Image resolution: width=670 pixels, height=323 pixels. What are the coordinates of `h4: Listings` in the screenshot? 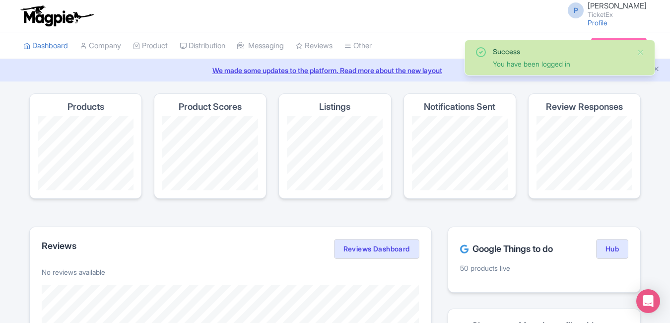 It's located at (335, 107).